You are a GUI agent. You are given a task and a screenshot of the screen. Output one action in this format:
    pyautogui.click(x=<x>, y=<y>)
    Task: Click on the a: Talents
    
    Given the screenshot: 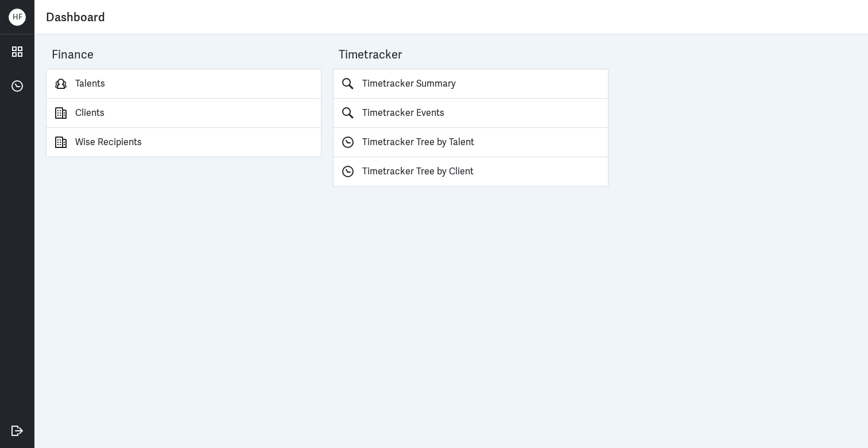 What is the action you would take?
    pyautogui.click(x=184, y=84)
    